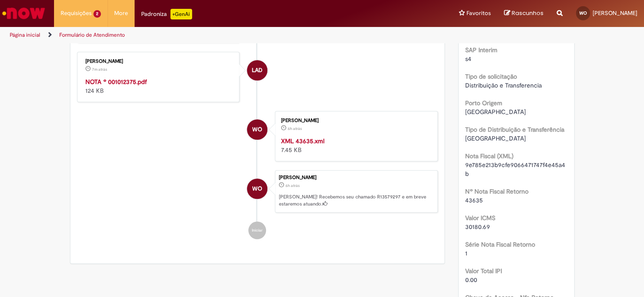  Describe the element at coordinates (167, 14) in the screenshot. I see `div: Padroniza` at that location.